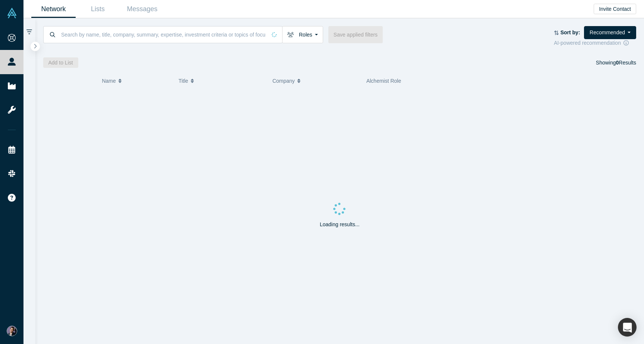 This screenshot has width=644, height=344. Describe the element at coordinates (595, 43) in the screenshot. I see `div: AI-powered recommendation` at that location.